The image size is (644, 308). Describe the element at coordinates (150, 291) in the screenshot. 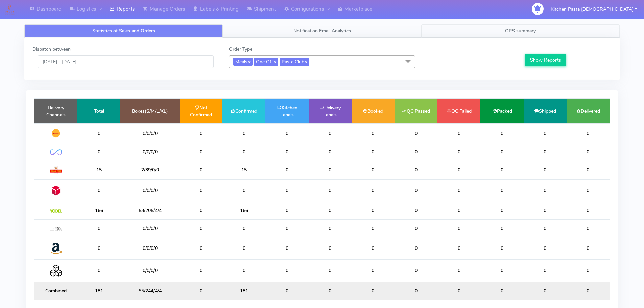

I see `td: 55/244/4/4` at that location.